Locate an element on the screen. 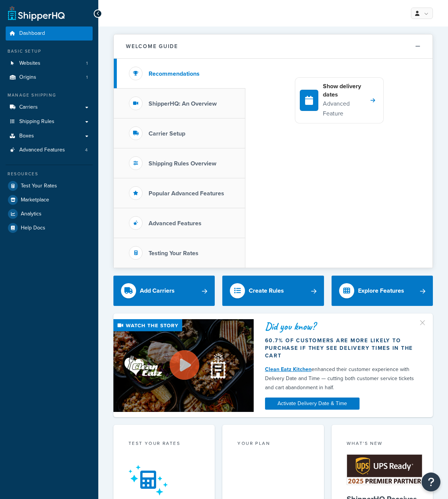  span: 4 is located at coordinates (86, 150).